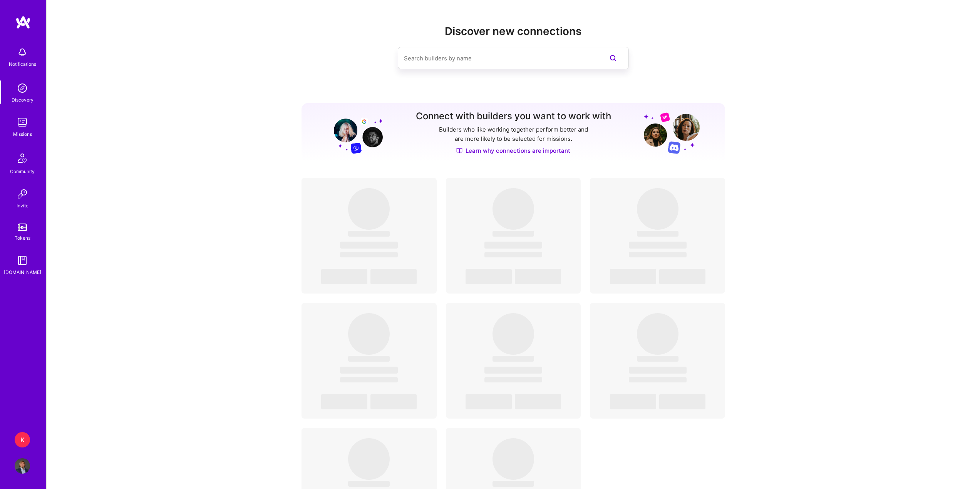  I want to click on img: teamwork, so click(23, 123).